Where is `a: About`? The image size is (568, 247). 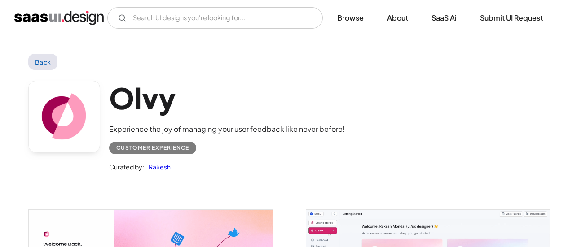
a: About is located at coordinates (397, 18).